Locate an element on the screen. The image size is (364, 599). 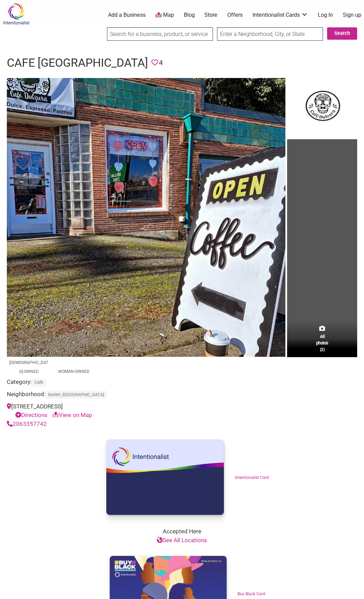
li: Intentionalist Cards is located at coordinates (280, 15).